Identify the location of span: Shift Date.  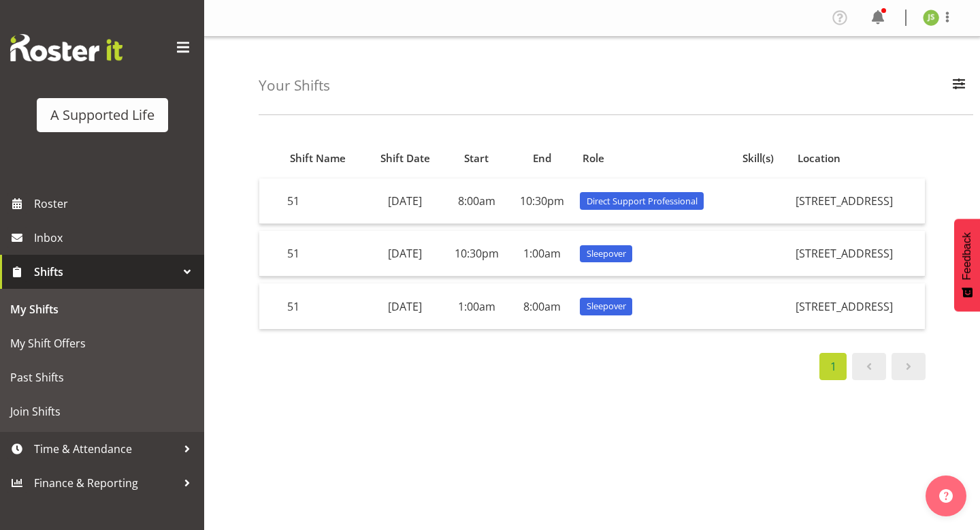
(405, 158).